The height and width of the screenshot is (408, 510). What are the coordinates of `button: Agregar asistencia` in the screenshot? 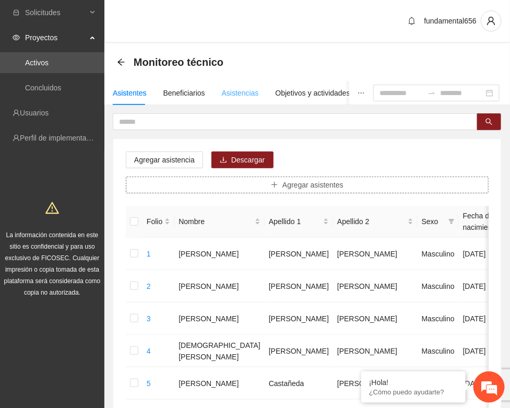 It's located at (165, 160).